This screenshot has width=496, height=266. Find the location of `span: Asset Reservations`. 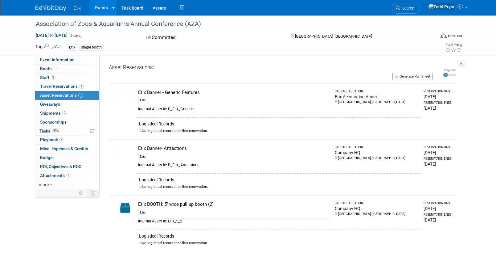

span: Asset Reservations is located at coordinates (61, 95).